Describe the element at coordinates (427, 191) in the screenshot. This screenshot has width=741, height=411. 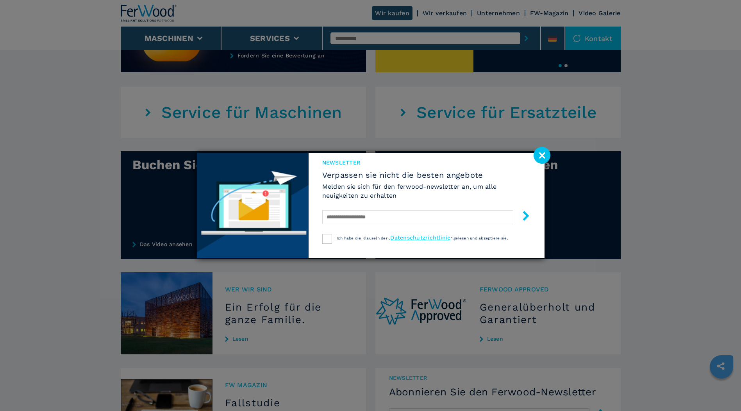
I see `h6: Melden sie sich für den ferwood-newsletter an, um alle neuigkeiten zu erhalten` at that location.